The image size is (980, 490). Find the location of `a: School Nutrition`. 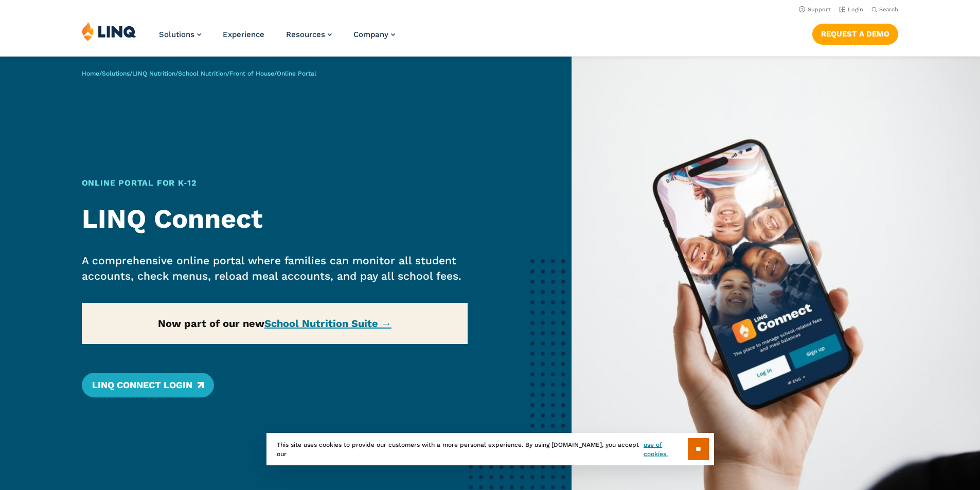

a: School Nutrition is located at coordinates (202, 73).